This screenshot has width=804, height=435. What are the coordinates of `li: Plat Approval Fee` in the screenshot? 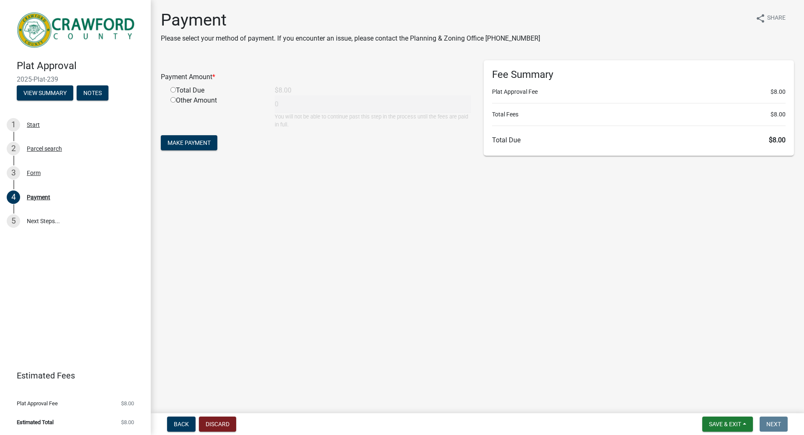 It's located at (638, 92).